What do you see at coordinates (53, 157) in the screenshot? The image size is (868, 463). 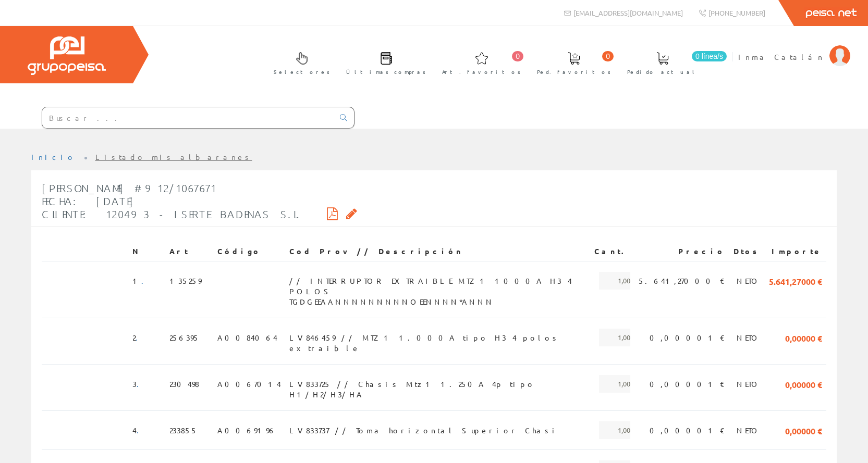 I see `a: Inicio` at bounding box center [53, 157].